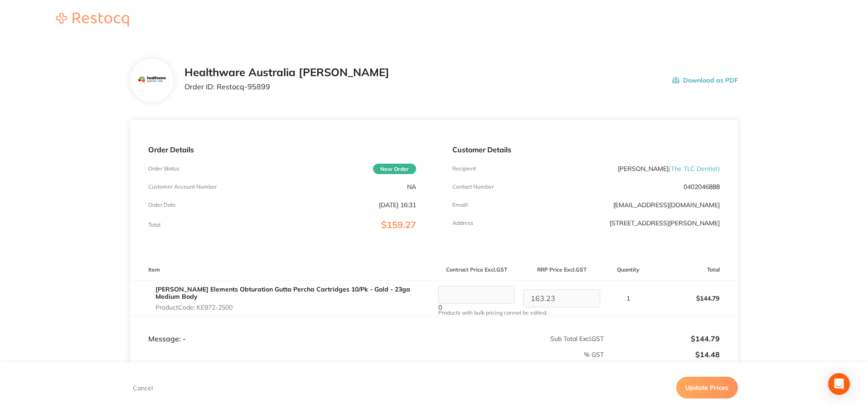  What do you see at coordinates (154, 225) in the screenshot?
I see `p: Total` at bounding box center [154, 225].